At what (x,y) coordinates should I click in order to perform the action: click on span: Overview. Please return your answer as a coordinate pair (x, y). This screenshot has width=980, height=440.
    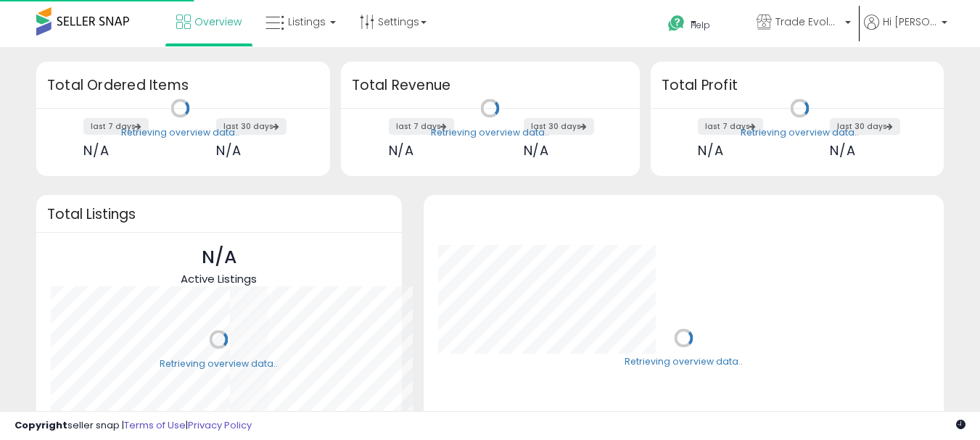
    Looking at the image, I should click on (217, 22).